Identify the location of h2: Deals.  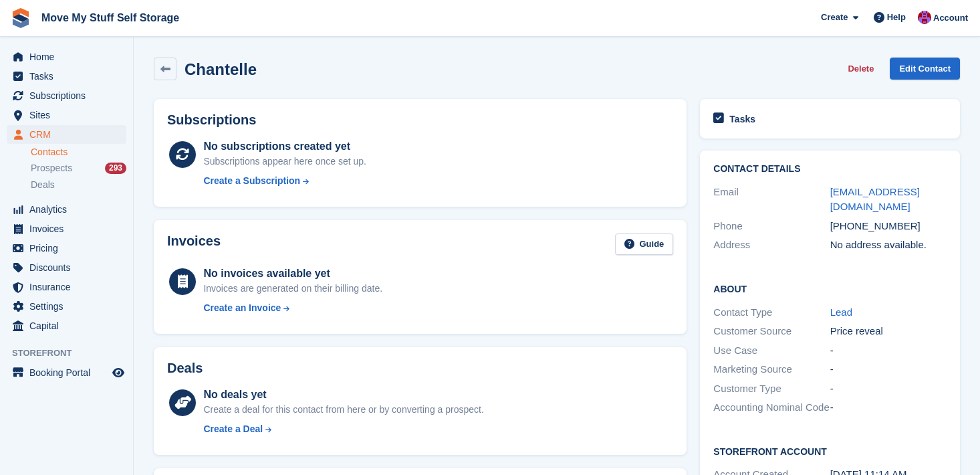
(185, 367).